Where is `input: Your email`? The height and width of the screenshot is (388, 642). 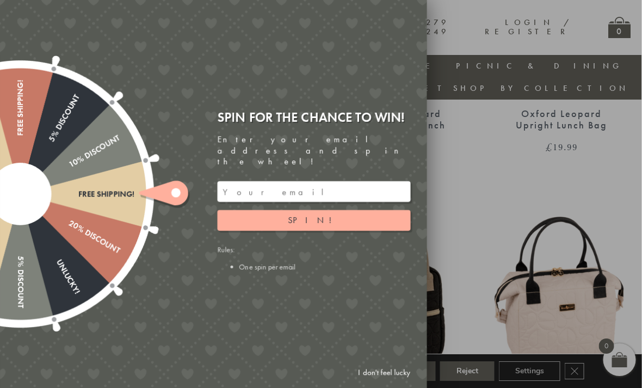 input: Your email is located at coordinates (314, 191).